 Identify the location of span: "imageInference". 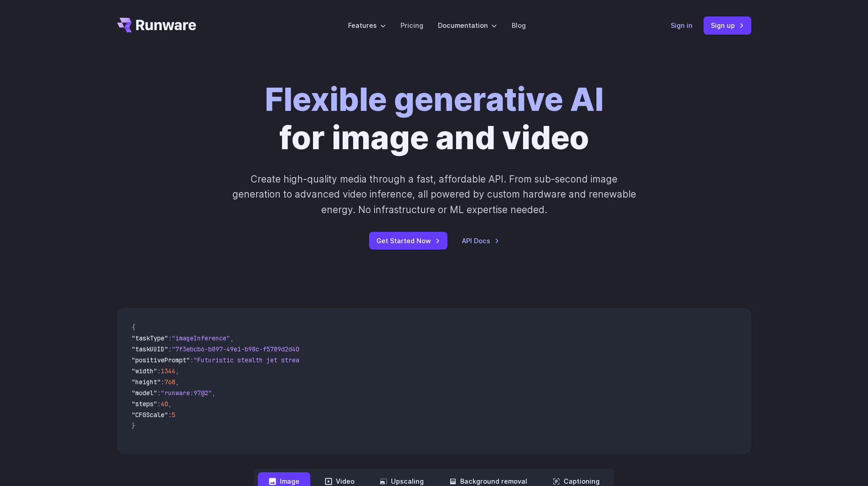
(201, 338).